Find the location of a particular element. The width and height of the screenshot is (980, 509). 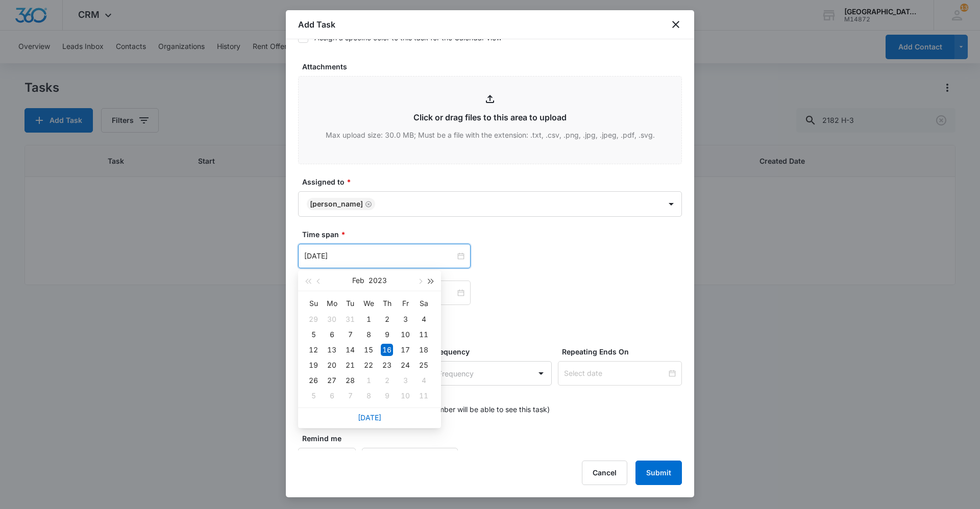

div: 15 is located at coordinates (368, 350).